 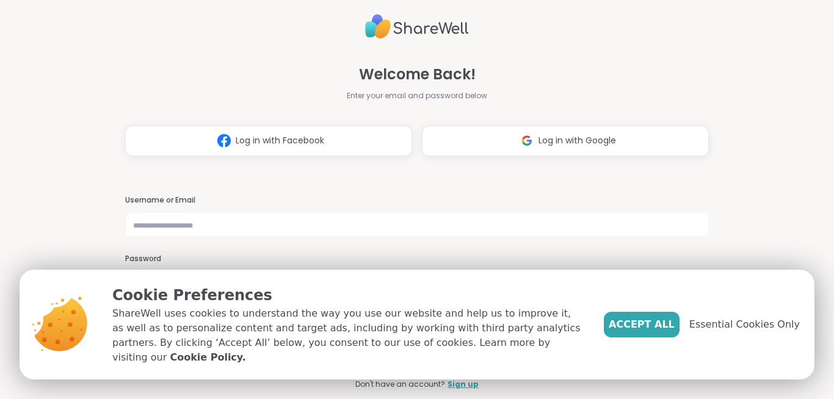 I want to click on h3: Username or Email, so click(x=417, y=200).